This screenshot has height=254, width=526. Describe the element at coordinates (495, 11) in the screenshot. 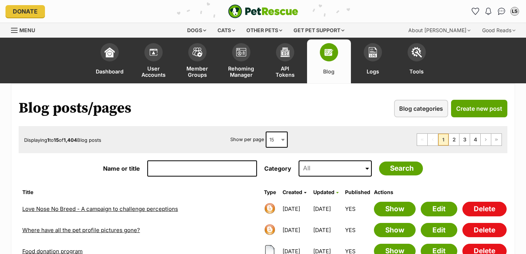

I see `ul: Account quick links` at that location.